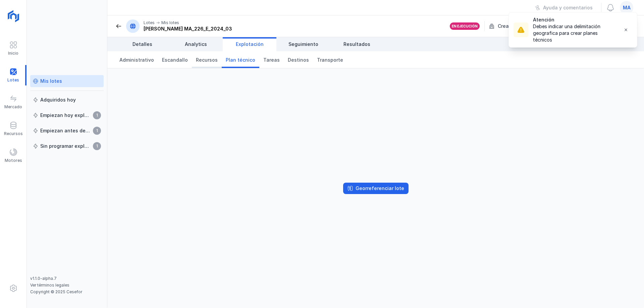 Image resolution: width=644 pixels, height=308 pixels. Describe the element at coordinates (66, 292) in the screenshot. I see `div: Copyright © 2025 Cesefor` at that location.